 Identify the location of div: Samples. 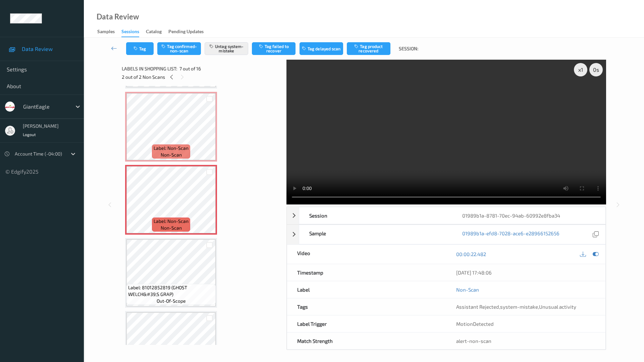
(106, 32).